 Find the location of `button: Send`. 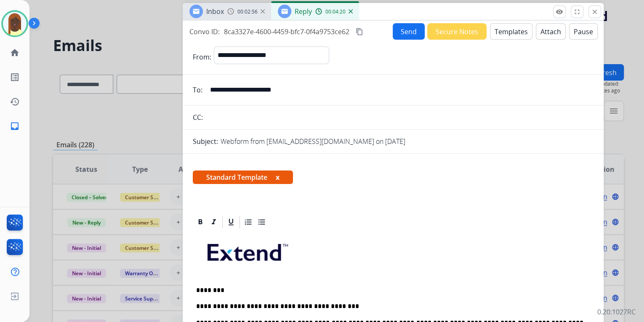

button: Send is located at coordinates (409, 32).